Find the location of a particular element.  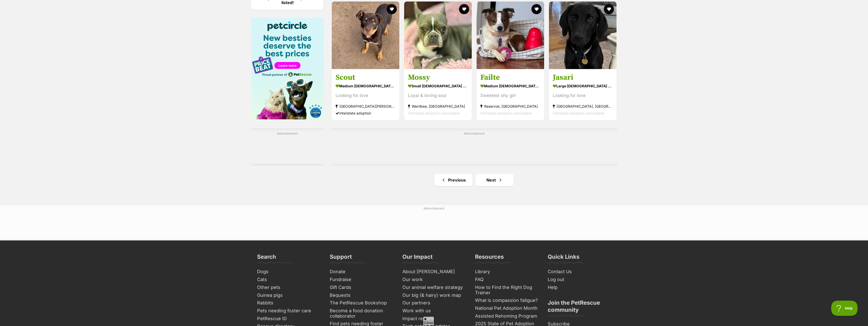

a: Rabbits is located at coordinates (289, 303).